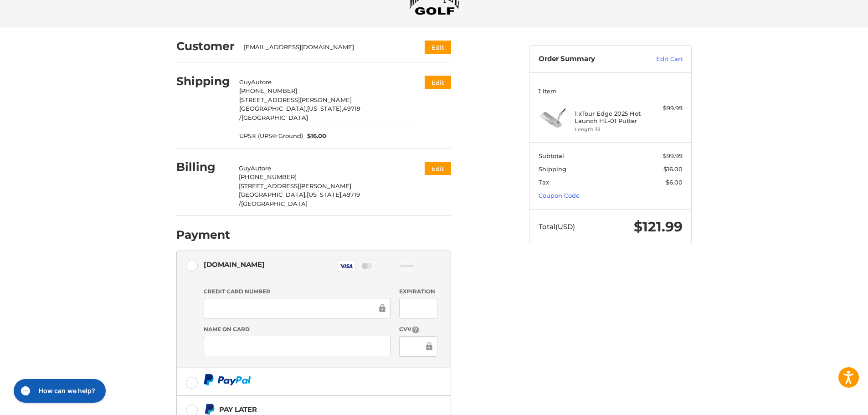  What do you see at coordinates (543, 183) in the screenshot?
I see `span: Tax` at bounding box center [543, 183].